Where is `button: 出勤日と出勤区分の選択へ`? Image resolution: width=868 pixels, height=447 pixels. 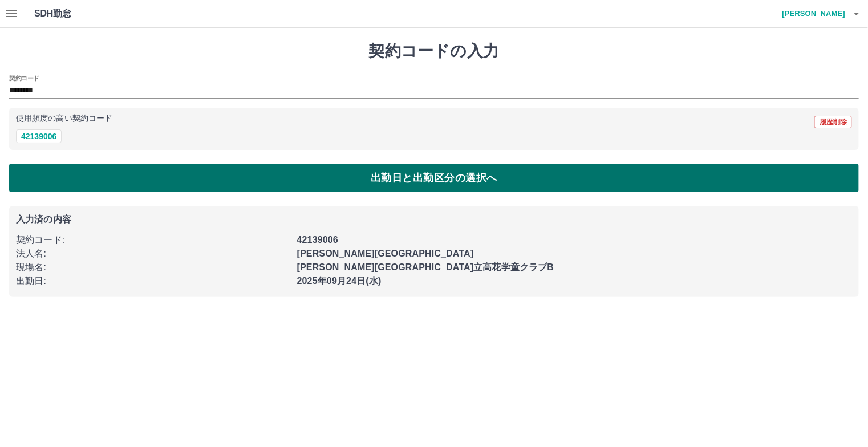 button: 出勤日と出勤区分の選択へ is located at coordinates (434, 178).